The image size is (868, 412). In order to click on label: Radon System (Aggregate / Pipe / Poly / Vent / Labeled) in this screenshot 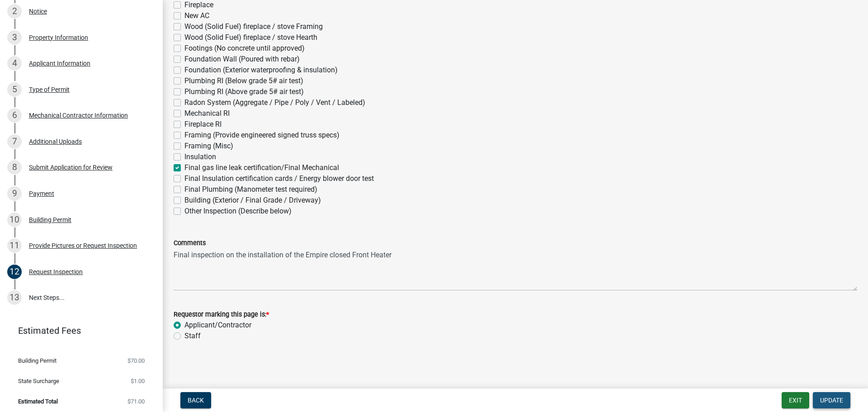, I will do `click(274, 103)`.